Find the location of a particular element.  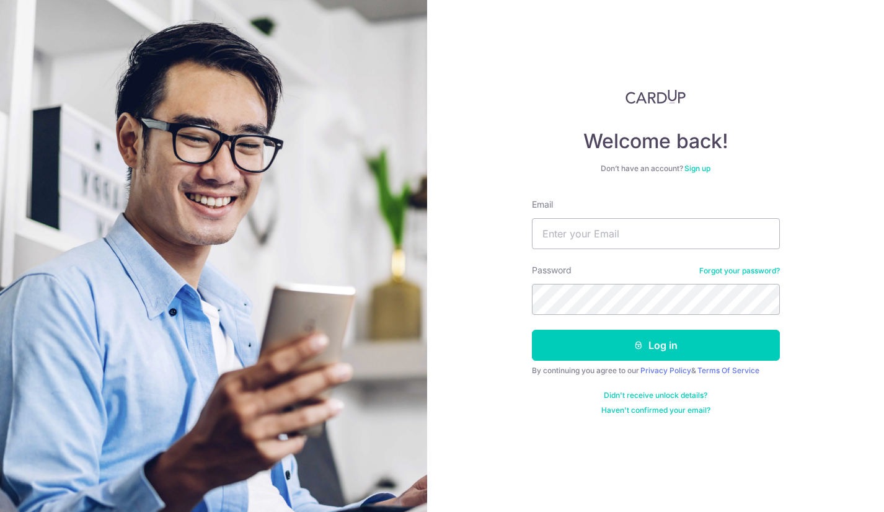

a: Forgot your password? is located at coordinates (739, 271).